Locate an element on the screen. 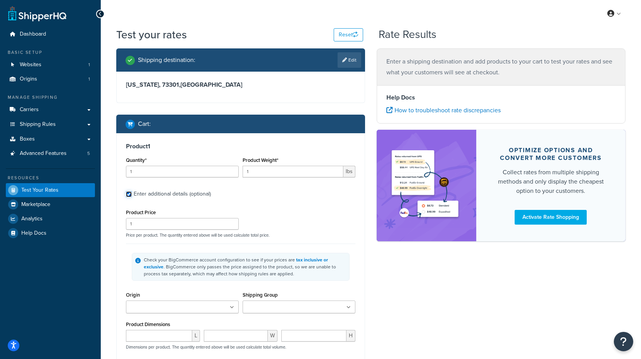 The width and height of the screenshot is (641, 359). li: Marketplace is located at coordinates (50, 204).